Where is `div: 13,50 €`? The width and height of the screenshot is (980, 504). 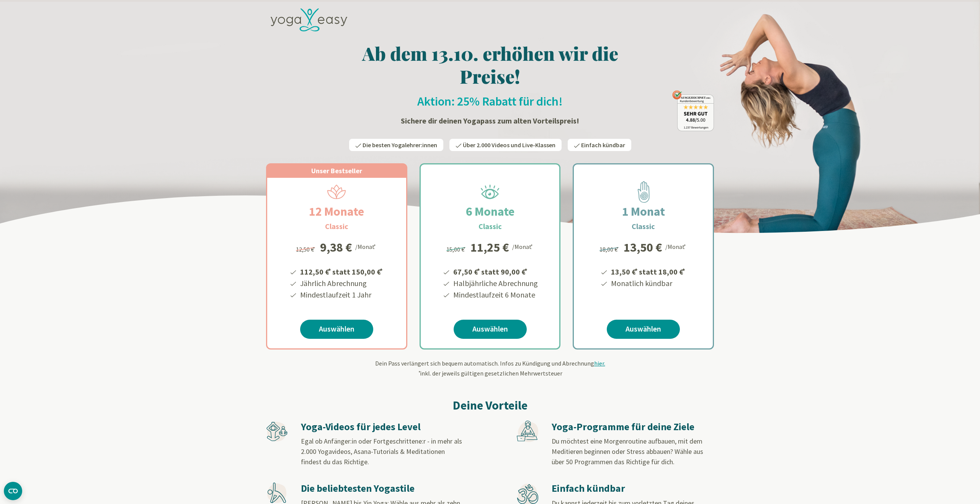
div: 13,50 € is located at coordinates (643, 248).